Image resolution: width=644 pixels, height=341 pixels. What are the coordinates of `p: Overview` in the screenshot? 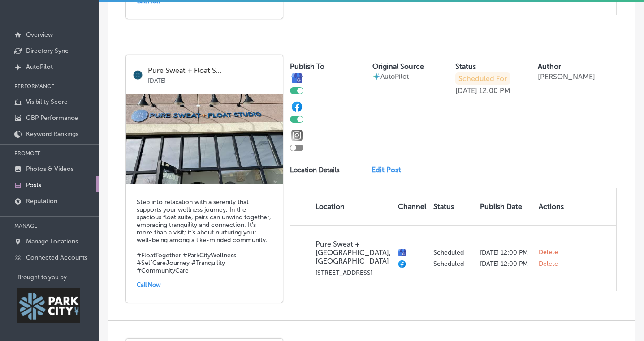 It's located at (40, 34).